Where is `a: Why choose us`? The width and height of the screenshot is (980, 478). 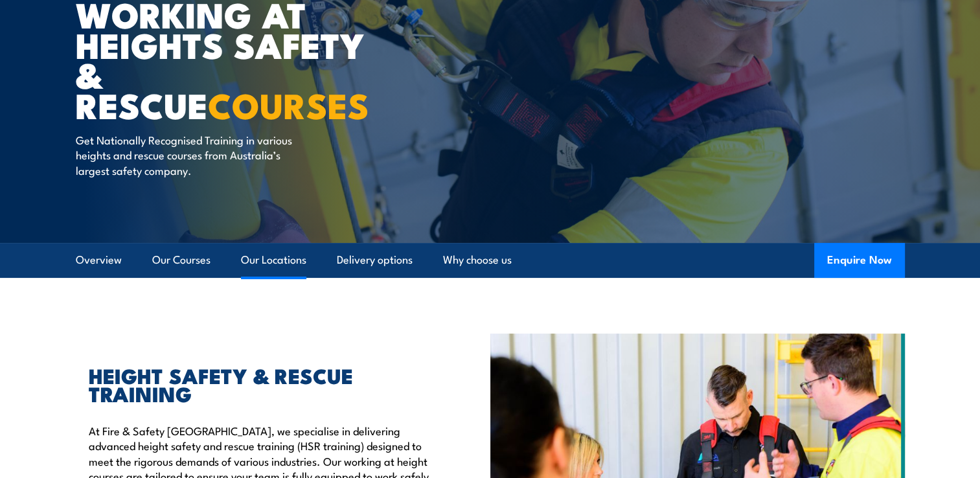
a: Why choose us is located at coordinates (477, 260).